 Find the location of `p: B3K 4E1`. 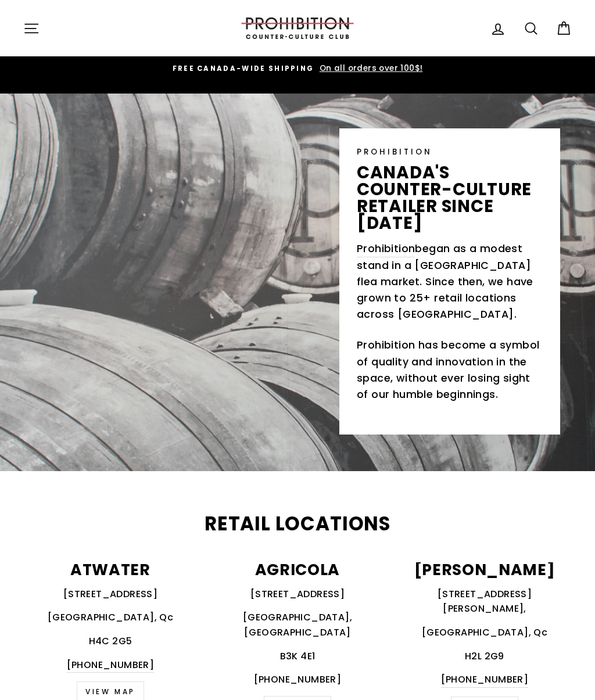

p: B3K 4E1 is located at coordinates (298, 657).